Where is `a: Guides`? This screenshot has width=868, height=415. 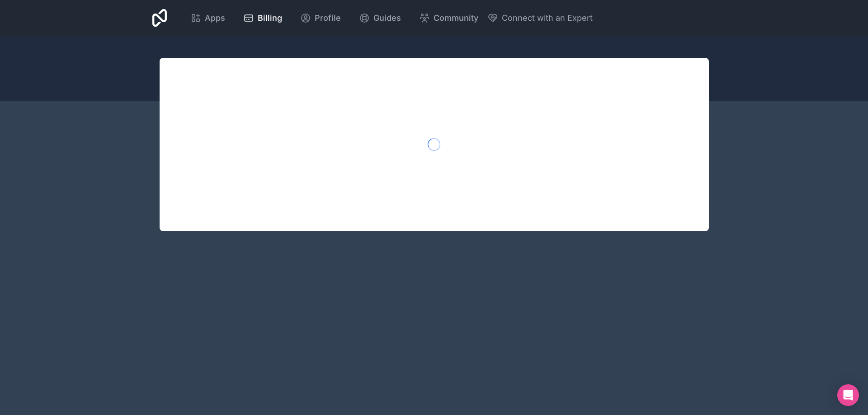 a: Guides is located at coordinates (380, 18).